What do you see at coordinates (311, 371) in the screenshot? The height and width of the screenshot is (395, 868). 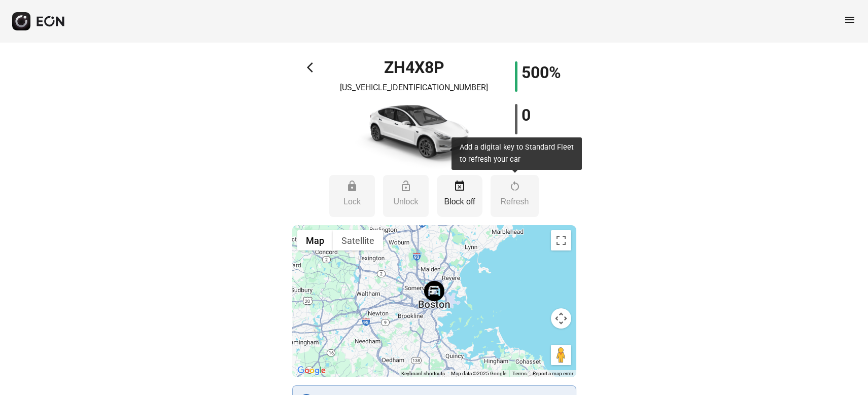 I see `img: Google` at bounding box center [311, 371].